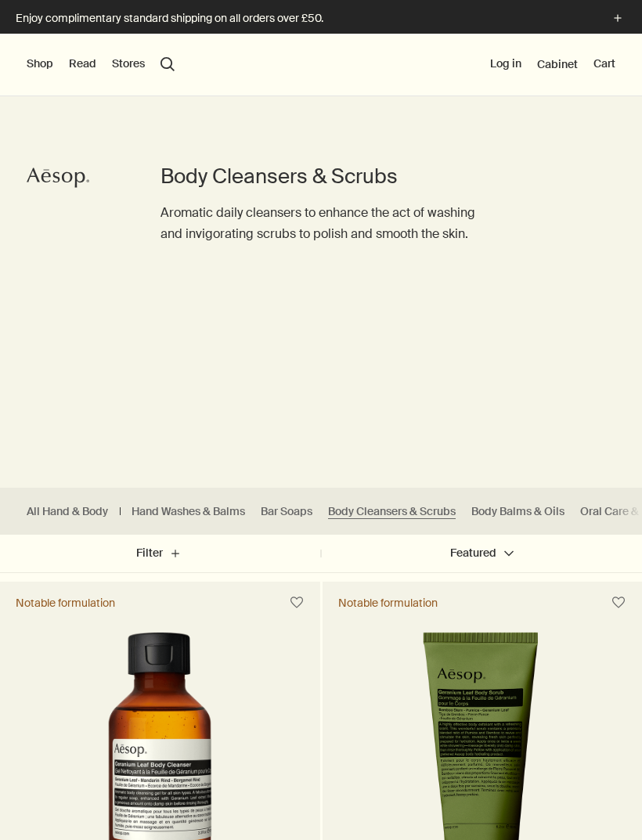  I want to click on h1: Body Cleansers & Scrubs, so click(321, 176).